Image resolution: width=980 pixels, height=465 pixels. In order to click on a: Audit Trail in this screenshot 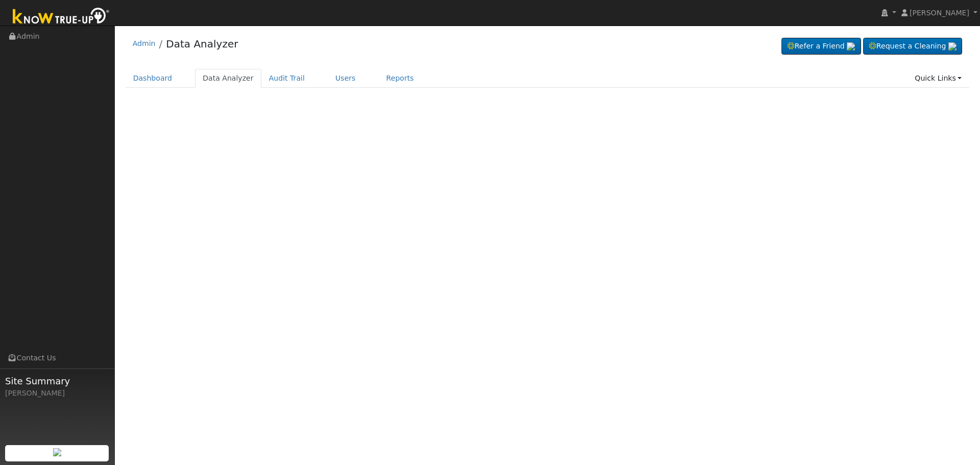, I will do `click(287, 78)`.